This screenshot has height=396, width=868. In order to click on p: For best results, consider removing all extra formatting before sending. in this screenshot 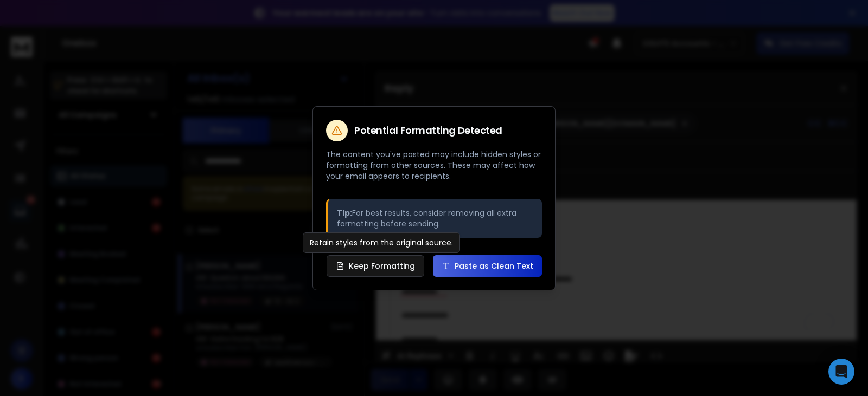, I will do `click(435, 218)`.